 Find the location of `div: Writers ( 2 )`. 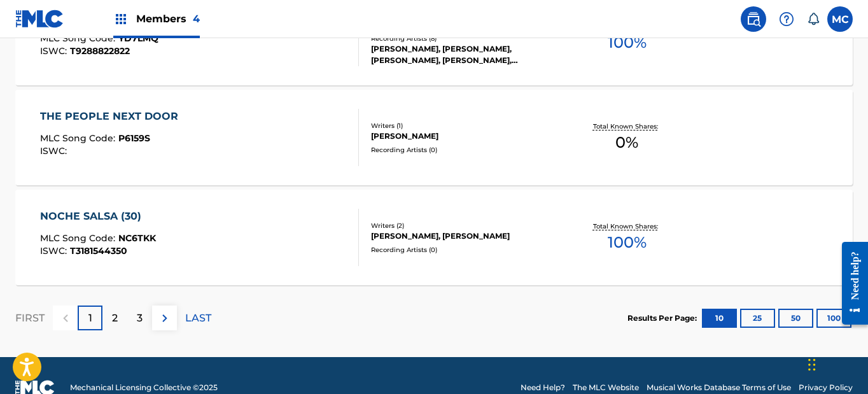

div: Writers ( 2 ) is located at coordinates (465, 225).